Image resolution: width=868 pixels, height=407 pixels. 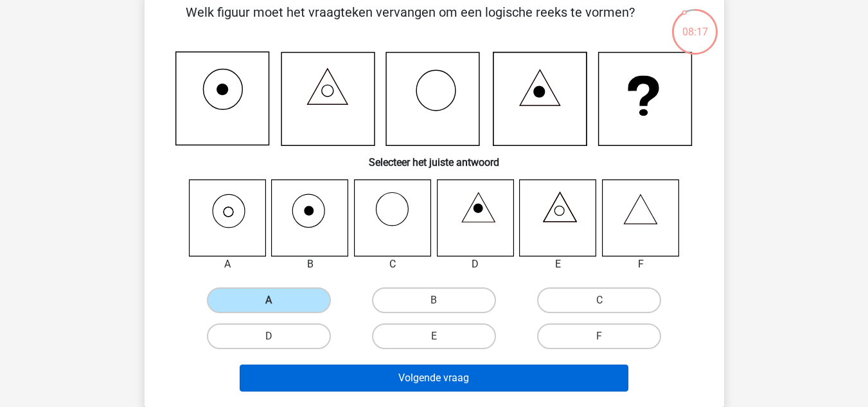 I want to click on p: Welk figuur moet het vraagteken vervangen om een logische reeks te vormen?, so click(x=409, y=22).